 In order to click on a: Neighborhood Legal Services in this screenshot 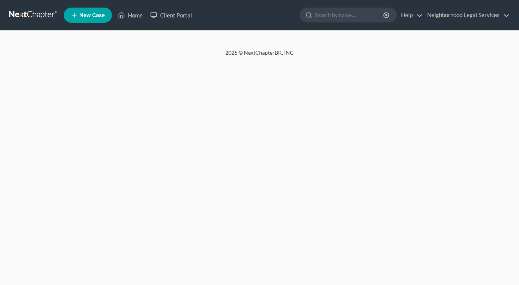, I will do `click(466, 15)`.